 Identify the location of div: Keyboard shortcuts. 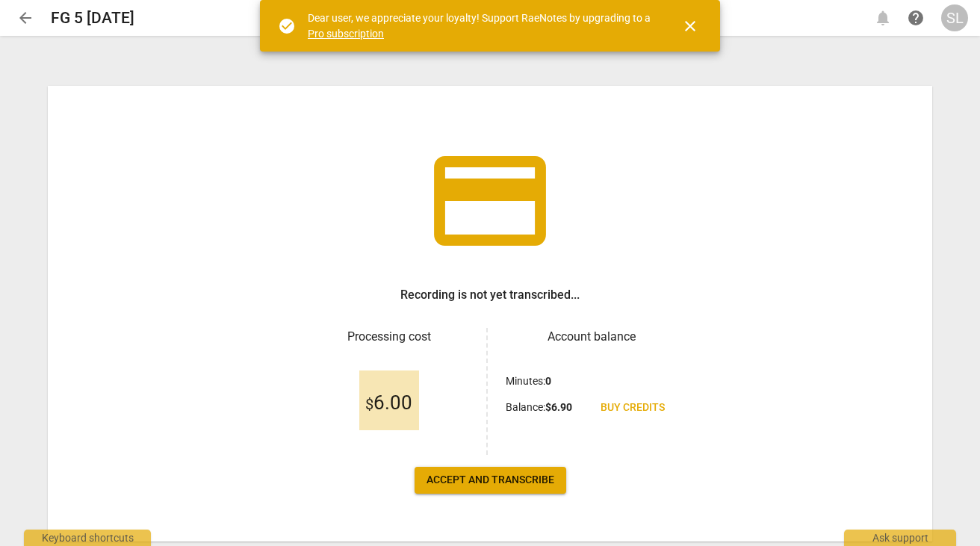
(88, 538).